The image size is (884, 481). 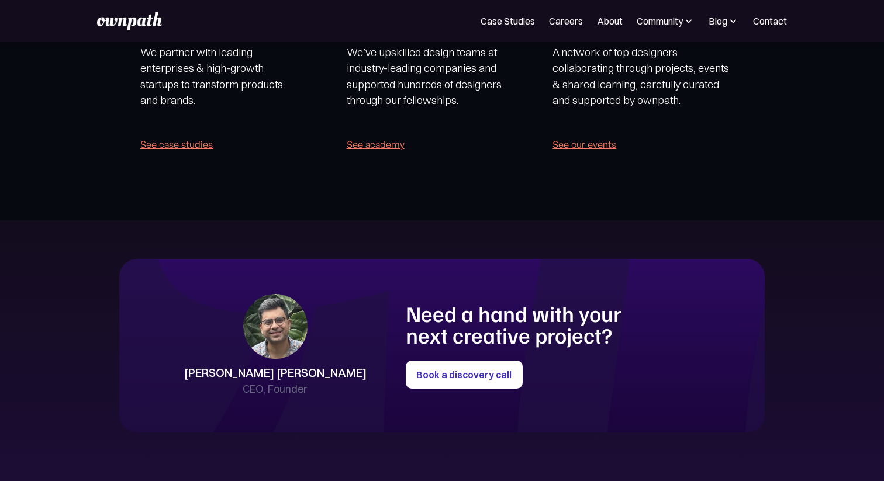 I want to click on a: About, so click(x=610, y=21).